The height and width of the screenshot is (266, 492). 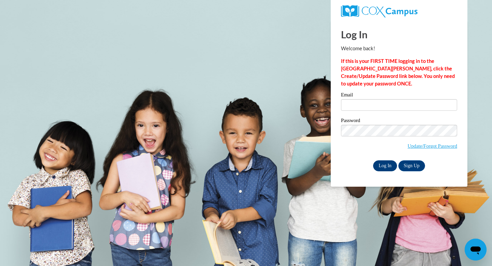 What do you see at coordinates (380, 11) in the screenshot?
I see `img: COX Campus` at bounding box center [380, 11].